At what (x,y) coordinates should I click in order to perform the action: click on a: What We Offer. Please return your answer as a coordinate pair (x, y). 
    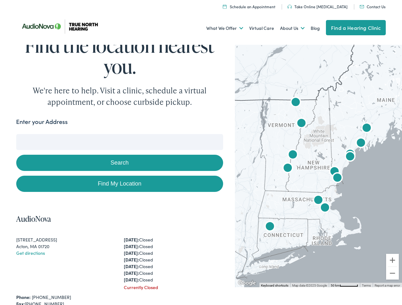
    Looking at the image, I should click on (225, 28).